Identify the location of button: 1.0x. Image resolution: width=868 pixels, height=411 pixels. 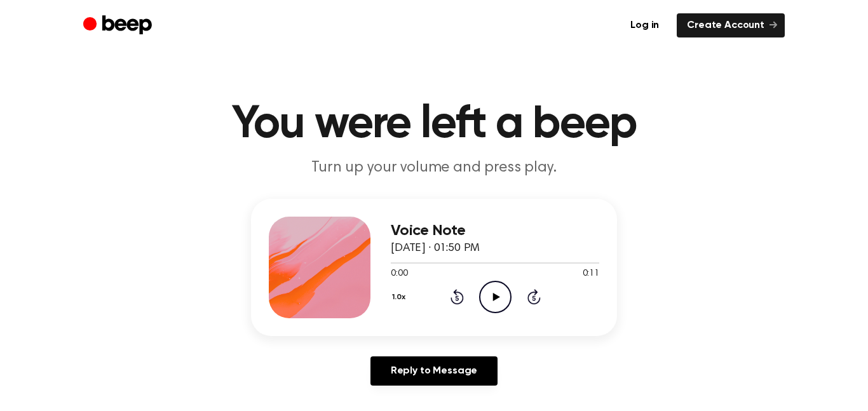
(400, 297).